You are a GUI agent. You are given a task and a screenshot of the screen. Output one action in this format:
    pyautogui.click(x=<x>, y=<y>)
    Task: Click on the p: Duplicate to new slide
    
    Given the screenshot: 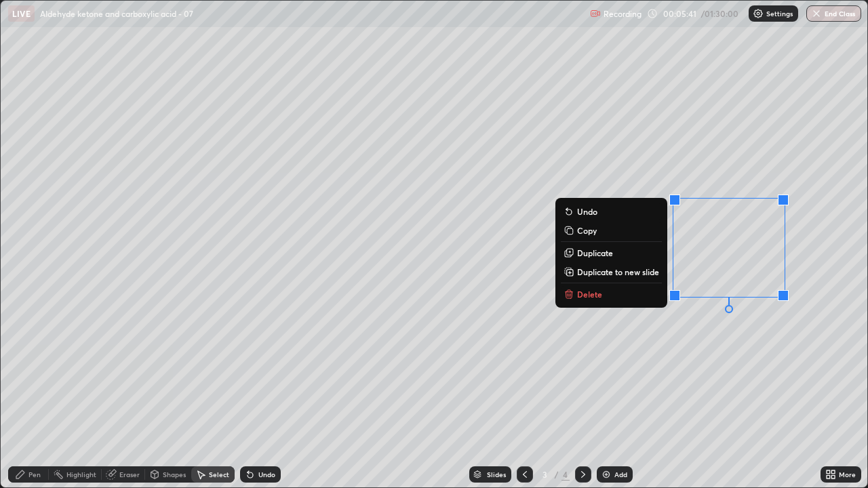 What is the action you would take?
    pyautogui.click(x=618, y=272)
    